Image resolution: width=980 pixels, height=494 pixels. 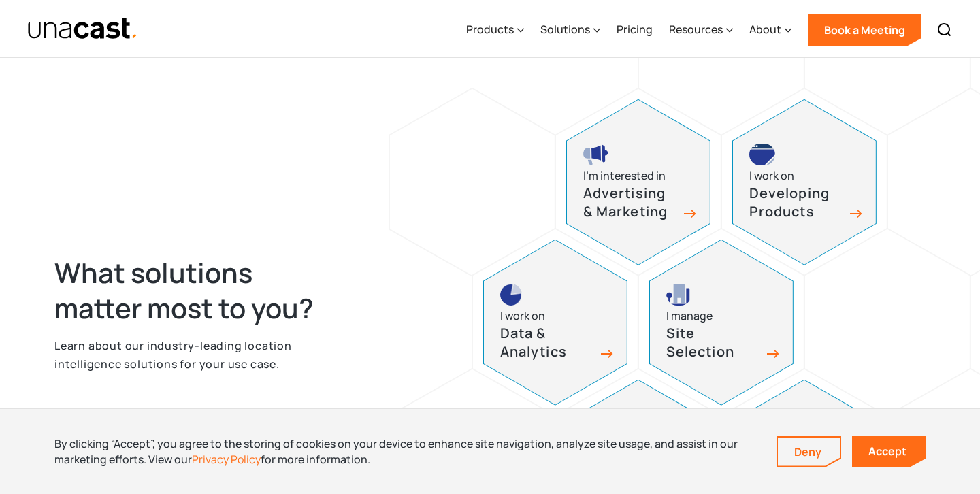 What do you see at coordinates (638, 182) in the screenshot?
I see `a: advertising and marketing iconI’m interested inAdvertising & Marketing` at bounding box center [638, 182].